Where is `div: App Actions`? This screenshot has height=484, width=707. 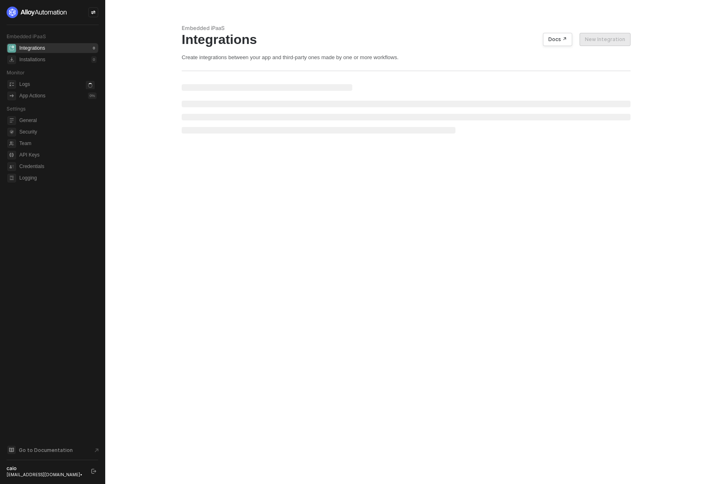 div: App Actions is located at coordinates (32, 96).